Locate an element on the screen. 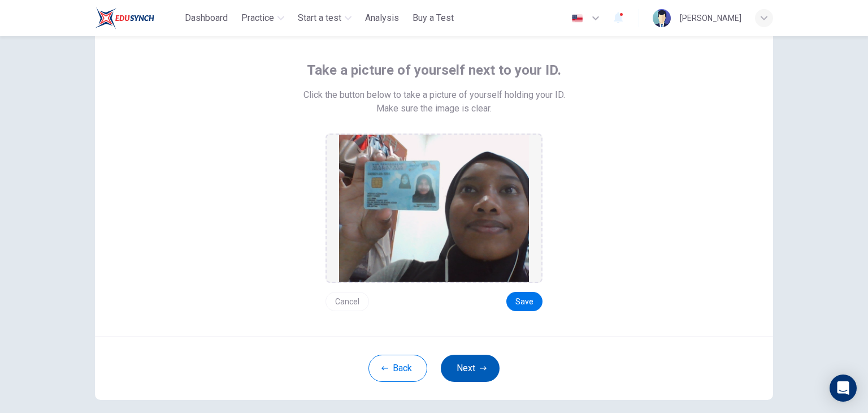 This screenshot has width=868, height=413. div: Open Intercom Messenger is located at coordinates (843, 388).